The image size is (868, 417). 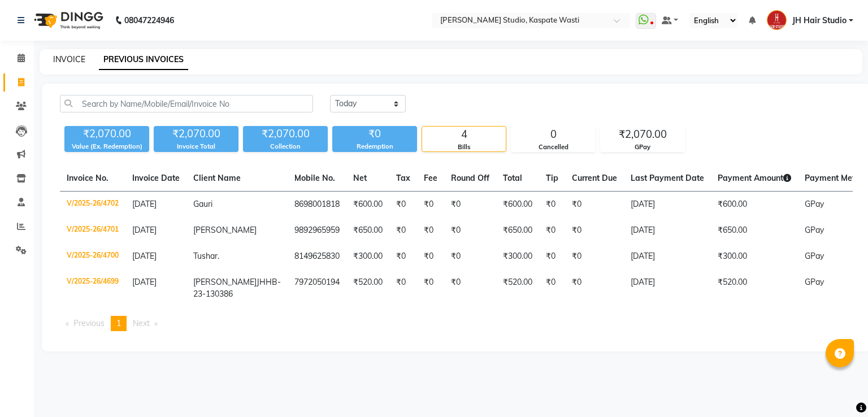 I want to click on div: ₹0, so click(x=375, y=134).